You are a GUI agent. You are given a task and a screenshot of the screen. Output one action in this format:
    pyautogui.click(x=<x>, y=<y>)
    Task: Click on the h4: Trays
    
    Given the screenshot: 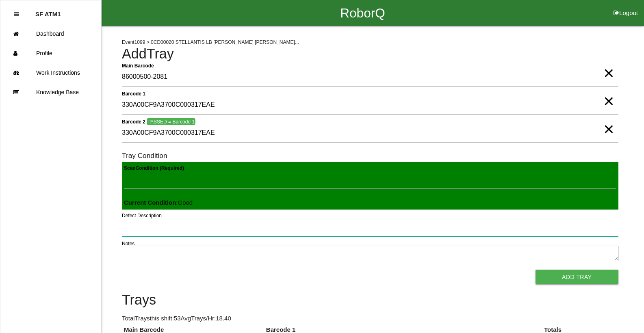 What is the action you would take?
    pyautogui.click(x=370, y=300)
    